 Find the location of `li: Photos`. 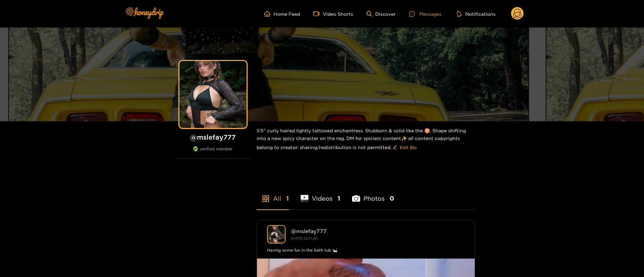

li: Photos is located at coordinates (373, 194).